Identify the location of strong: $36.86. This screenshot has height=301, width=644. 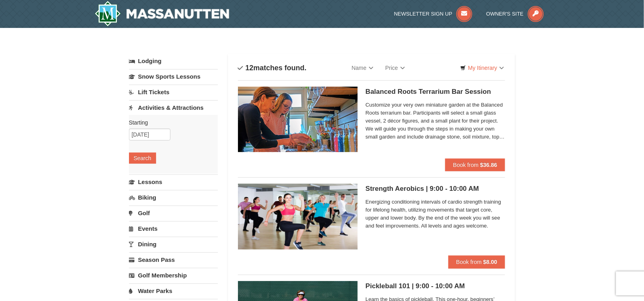
(489, 165).